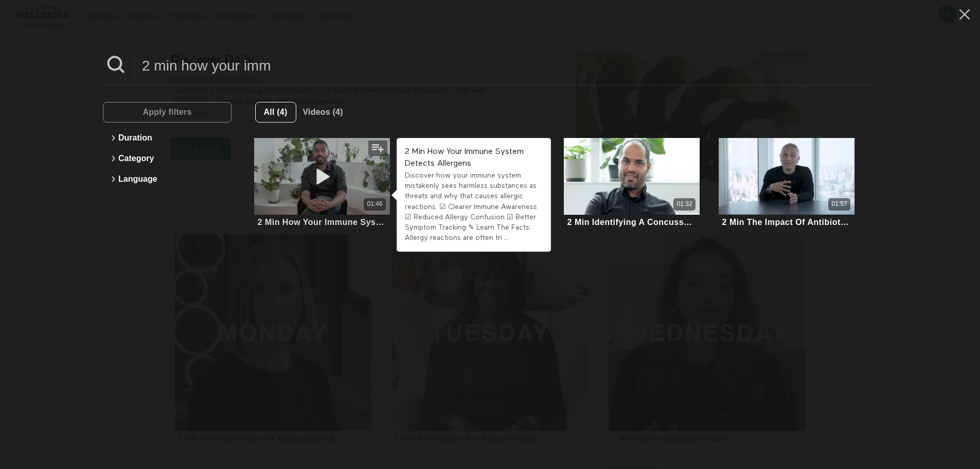 This screenshot has height=469, width=980. What do you see at coordinates (505, 65) in the screenshot?
I see `input: Search` at bounding box center [505, 65].